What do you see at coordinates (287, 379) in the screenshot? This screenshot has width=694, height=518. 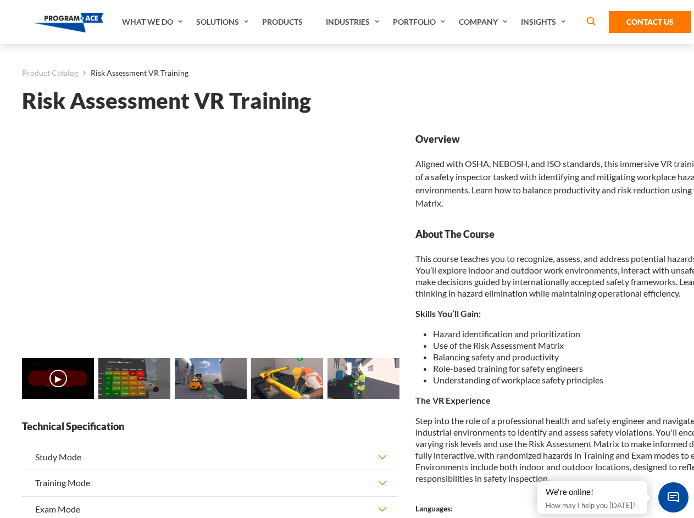 I see `img: Risk Assessment VR Training - Preview 3` at bounding box center [287, 379].